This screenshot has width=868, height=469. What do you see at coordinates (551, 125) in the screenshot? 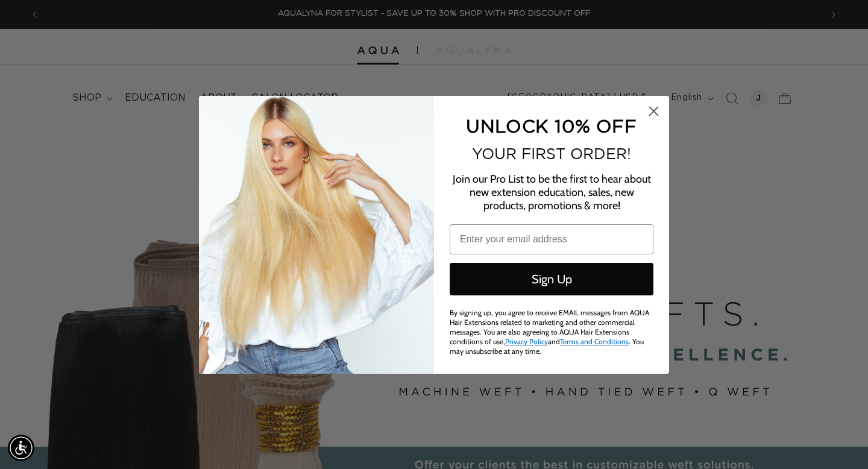
I see `span: UNLOCK 10% OFF` at bounding box center [551, 125].